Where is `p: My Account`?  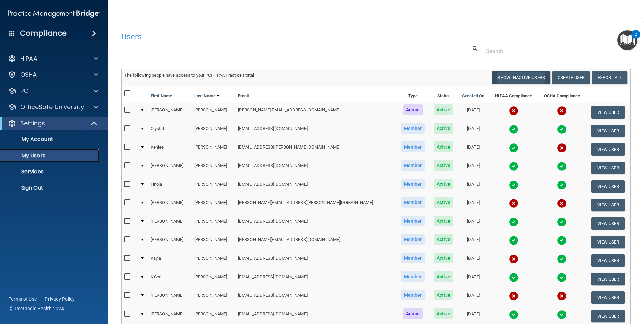
p: My Account is located at coordinates (50, 140).